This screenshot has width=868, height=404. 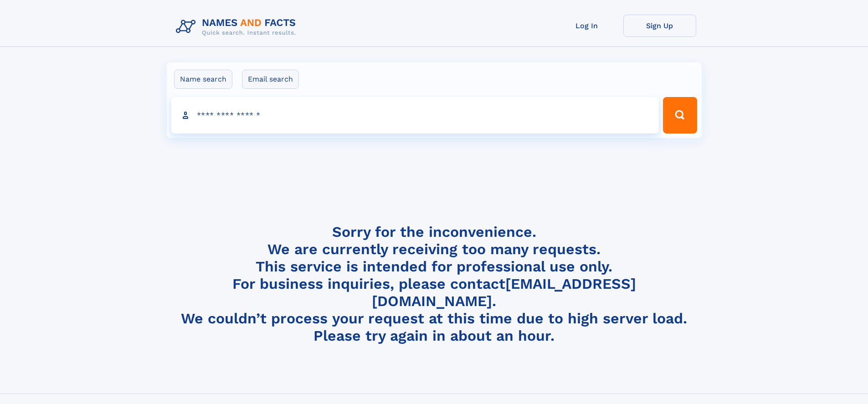 What do you see at coordinates (203, 80) in the screenshot?
I see `label: Name search` at bounding box center [203, 80].